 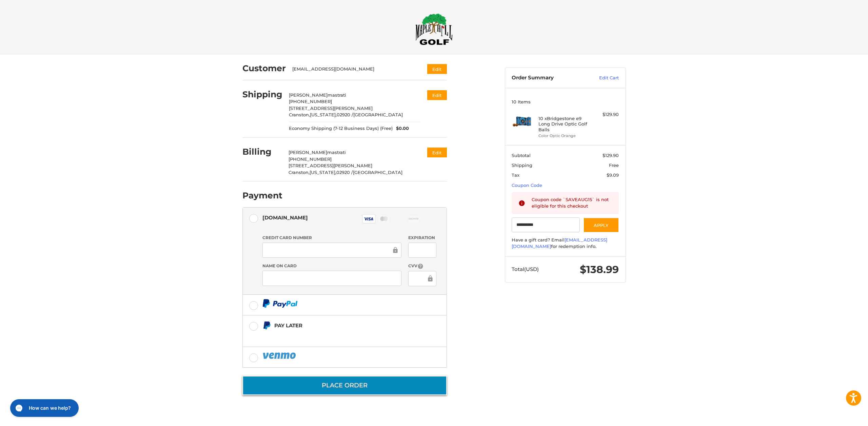 What do you see at coordinates (263, 95) in the screenshot?
I see `h2: Shipping` at bounding box center [263, 95].